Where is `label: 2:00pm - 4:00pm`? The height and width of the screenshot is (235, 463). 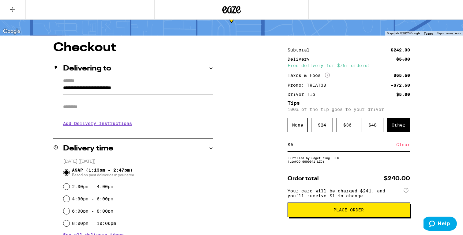
label: 2:00pm - 4:00pm is located at coordinates (92, 186).